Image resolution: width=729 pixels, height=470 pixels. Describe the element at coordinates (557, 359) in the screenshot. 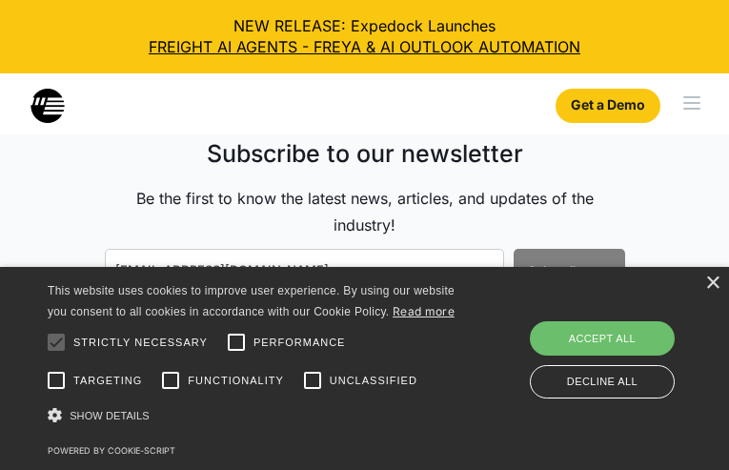

I see `div: Chat Widget` at that location.